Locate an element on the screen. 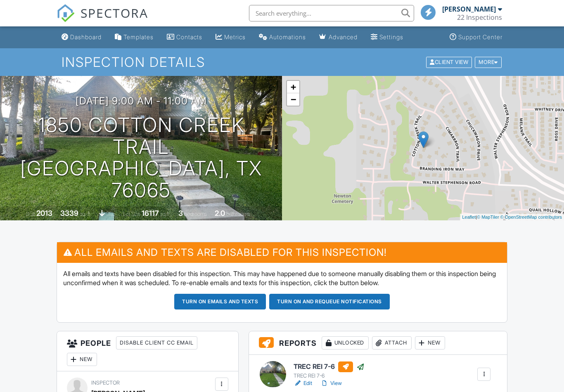 The height and width of the screenshot is (392, 564). p: All emails and texts have been disabled for this inspection. This may have happened due to someon... is located at coordinates (282, 278).